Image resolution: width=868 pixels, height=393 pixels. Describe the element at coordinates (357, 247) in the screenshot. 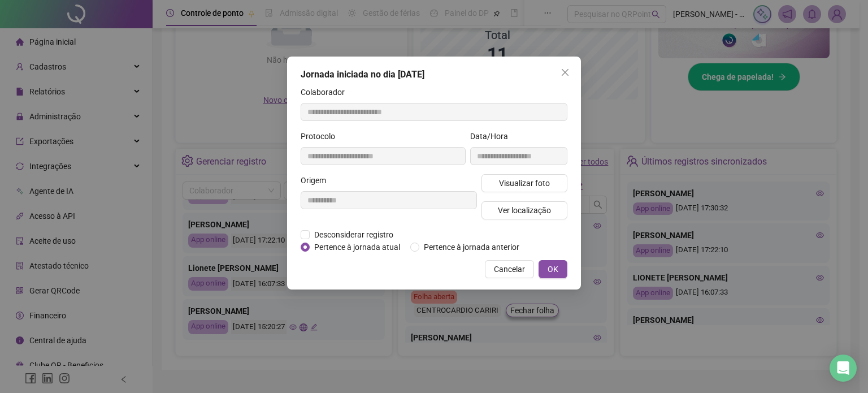

I see `span: Pertence à jornada atual` at that location.